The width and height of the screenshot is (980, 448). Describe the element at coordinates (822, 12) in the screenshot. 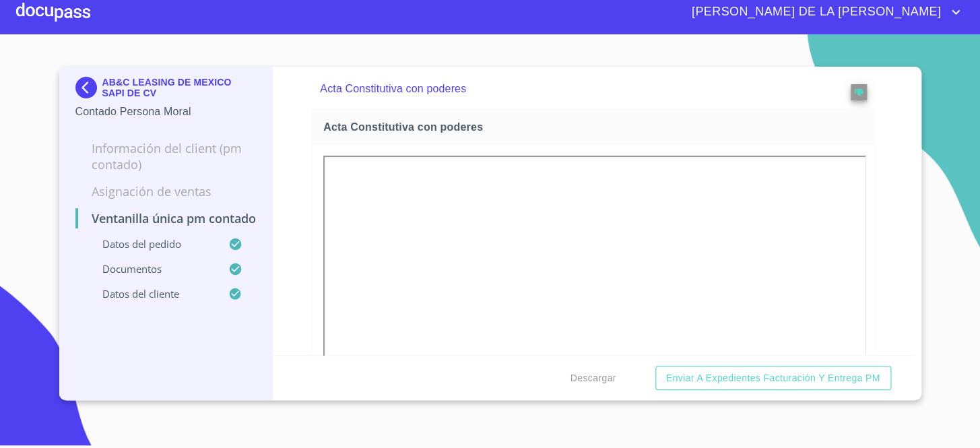

I see `button: account of current user` at that location.